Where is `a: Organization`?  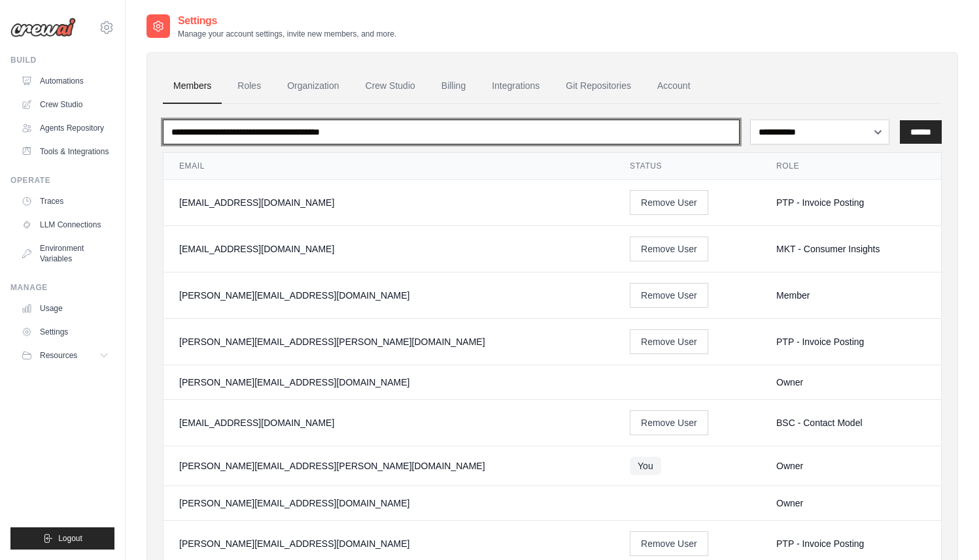
a: Organization is located at coordinates (312, 86).